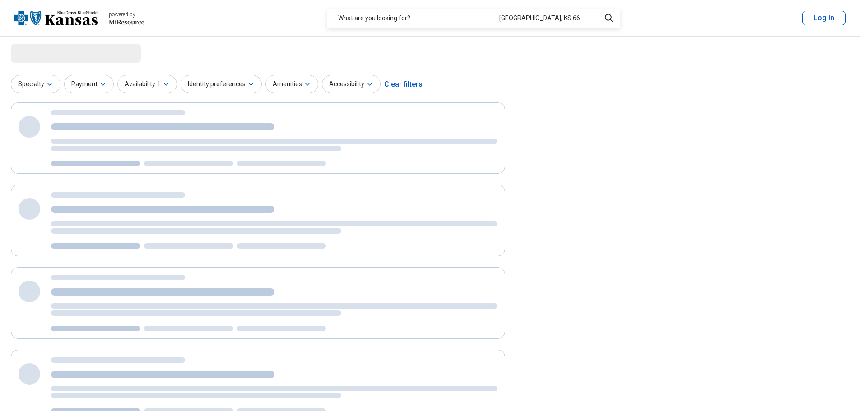 This screenshot has height=411, width=860. I want to click on img: Blue Cross Blue Shield Kansas, so click(56, 18).